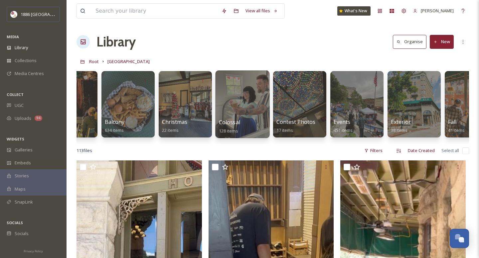 This screenshot has width=479, height=258. I want to click on span: COLLECT, so click(15, 94).